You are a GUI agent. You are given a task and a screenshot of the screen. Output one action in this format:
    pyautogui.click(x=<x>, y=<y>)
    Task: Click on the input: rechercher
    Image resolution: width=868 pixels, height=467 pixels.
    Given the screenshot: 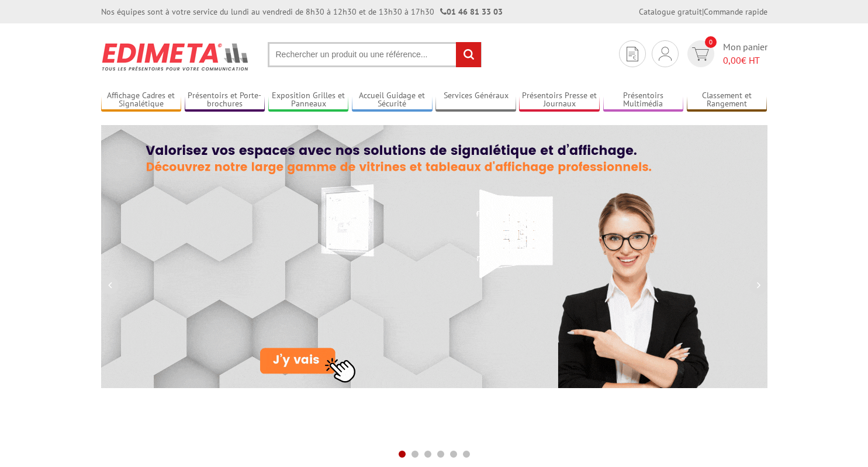 What is the action you would take?
    pyautogui.click(x=469, y=54)
    